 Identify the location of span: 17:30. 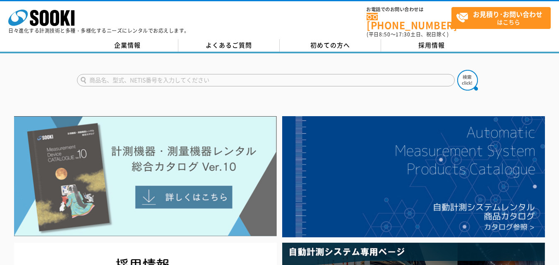
(403, 34).